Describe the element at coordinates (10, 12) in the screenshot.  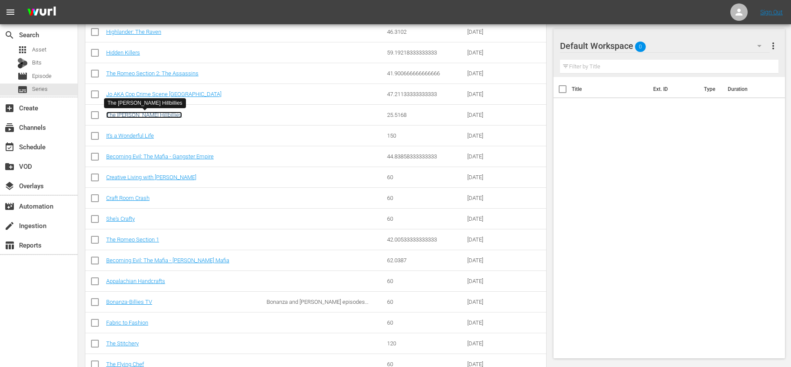
I see `span: menu` at that location.